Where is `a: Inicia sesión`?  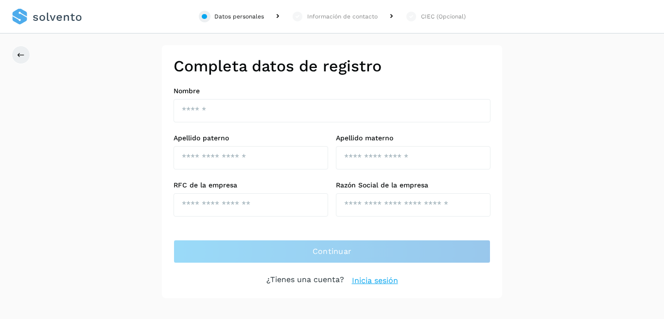 a: Inicia sesión is located at coordinates (375, 281).